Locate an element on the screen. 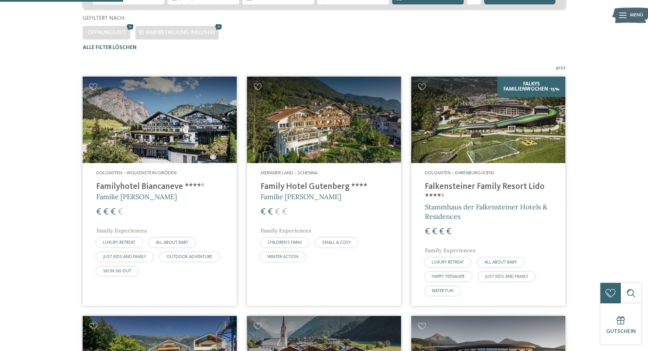  span: WATER FUN is located at coordinates (442, 290).